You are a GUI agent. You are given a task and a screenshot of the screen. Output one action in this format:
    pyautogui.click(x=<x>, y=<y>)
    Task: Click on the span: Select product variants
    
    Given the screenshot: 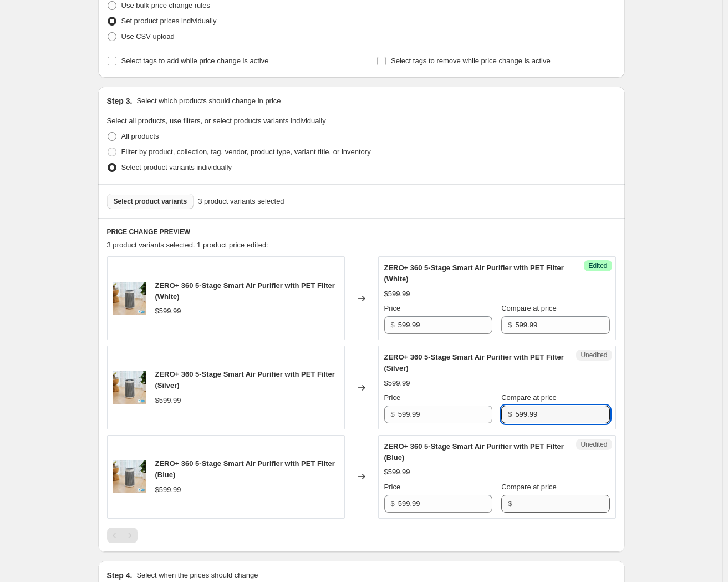 What is the action you would take?
    pyautogui.click(x=151, y=202)
    